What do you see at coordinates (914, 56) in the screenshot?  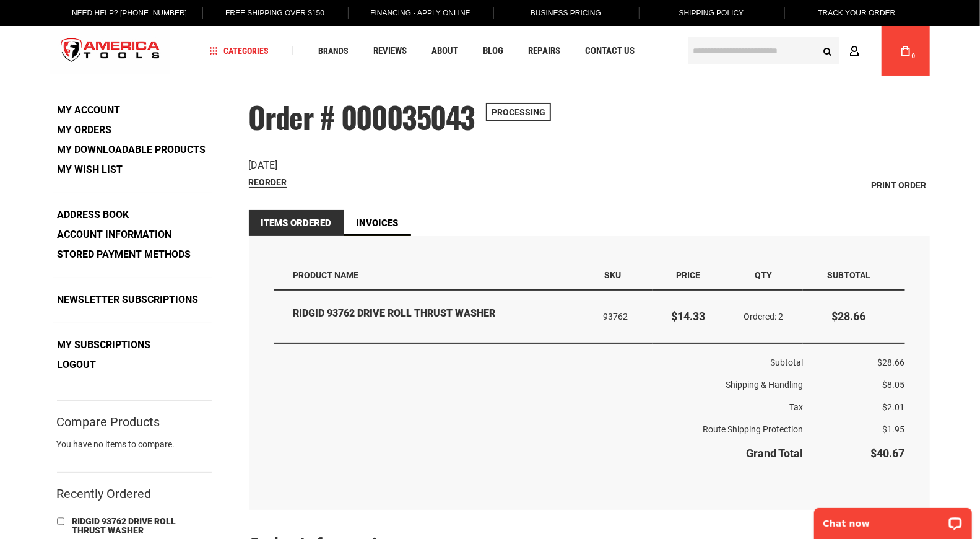 I see `span: 0` at bounding box center [914, 56].